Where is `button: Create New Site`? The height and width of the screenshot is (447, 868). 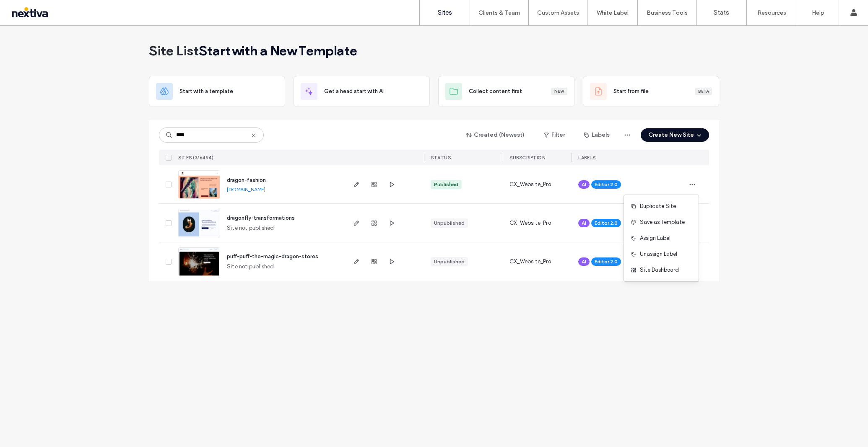
button: Create New Site is located at coordinates (675, 135).